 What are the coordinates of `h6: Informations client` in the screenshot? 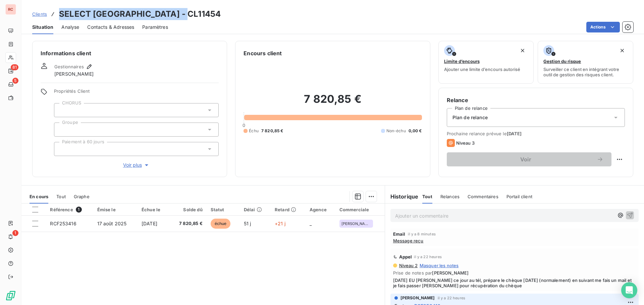 It's located at (130, 53).